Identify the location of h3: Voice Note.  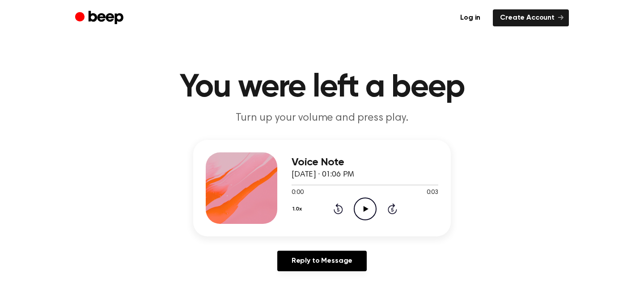
(365, 163).